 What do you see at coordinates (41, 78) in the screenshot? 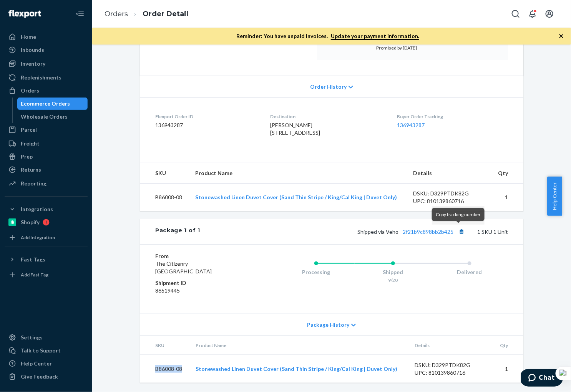
I see `div: Replenishments` at bounding box center [41, 78].